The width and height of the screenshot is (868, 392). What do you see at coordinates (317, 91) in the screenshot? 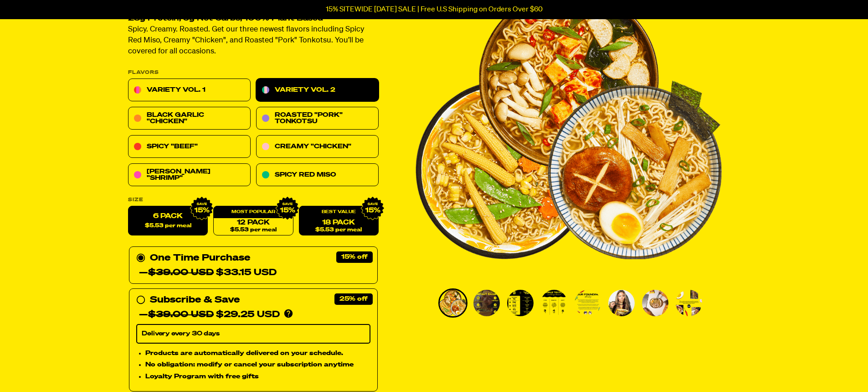
I see `a: Variety Vol. 2` at bounding box center [317, 91].